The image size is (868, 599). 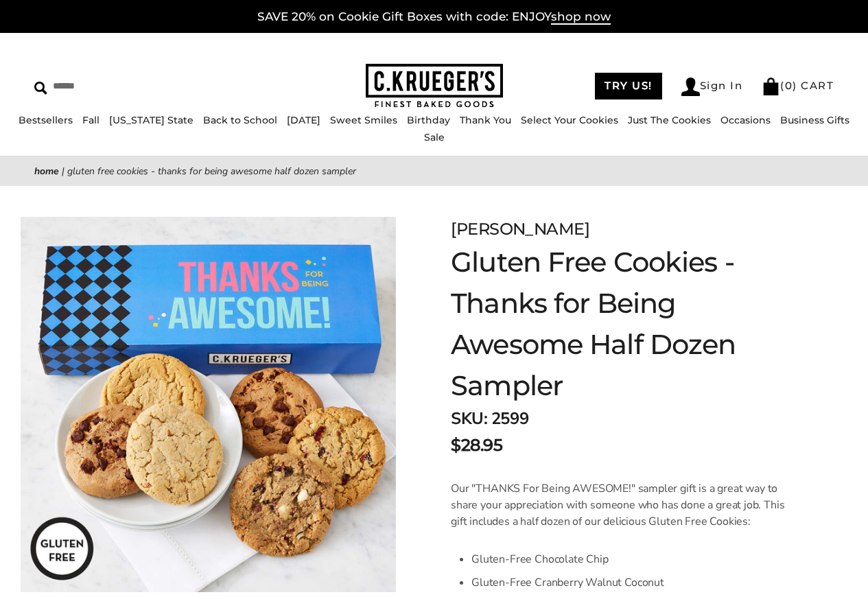 I want to click on a: TRY US!, so click(x=628, y=86).